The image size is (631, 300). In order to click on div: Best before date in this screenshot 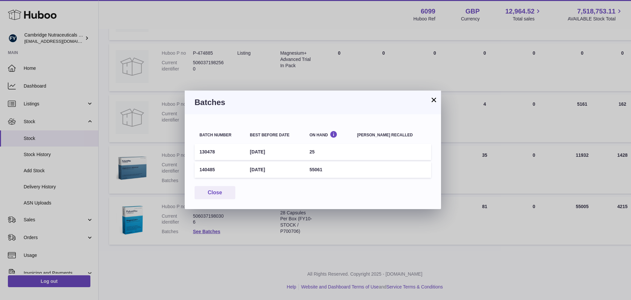, I will do `click(275, 135)`.